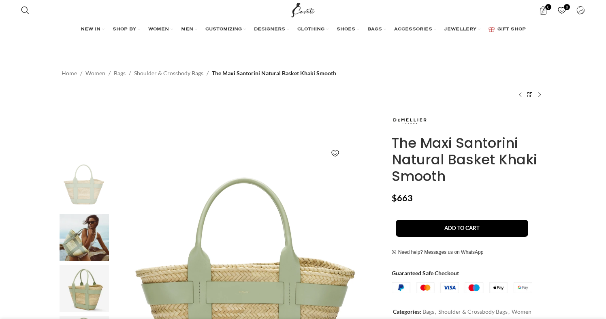 The image size is (606, 319). What do you see at coordinates (407, 311) in the screenshot?
I see `span: Categories:` at bounding box center [407, 311].